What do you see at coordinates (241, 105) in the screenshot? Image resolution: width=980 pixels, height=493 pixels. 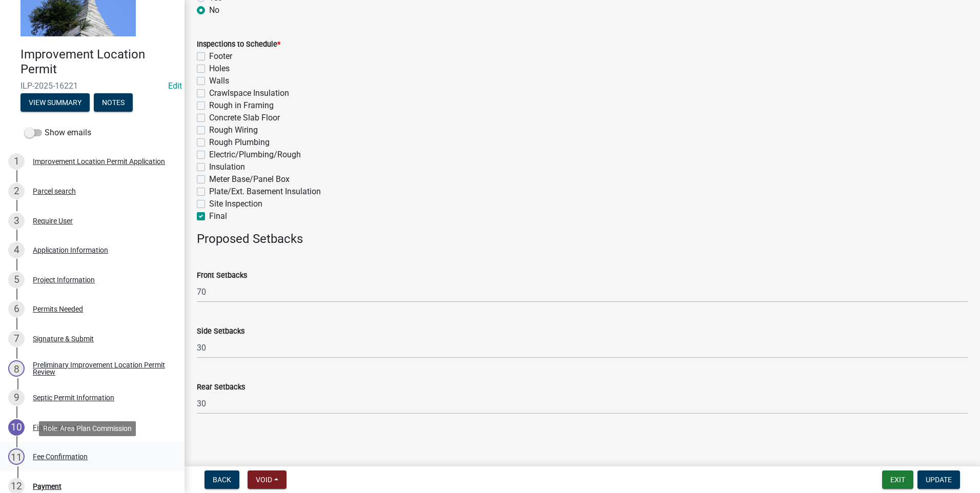 I see `label: Rough in Framing` at bounding box center [241, 105].